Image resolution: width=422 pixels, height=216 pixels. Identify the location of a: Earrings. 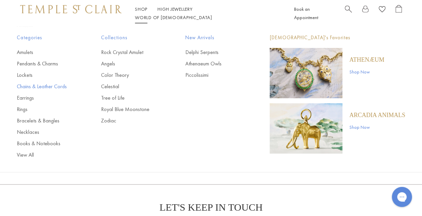
(45, 98).